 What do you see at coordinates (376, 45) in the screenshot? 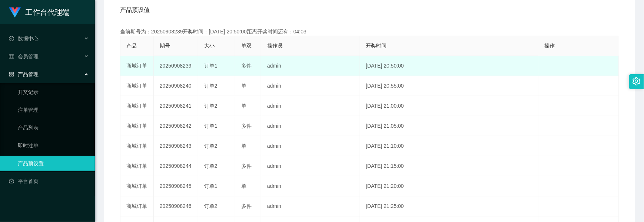
I see `span: 开奖时间` at bounding box center [376, 45].